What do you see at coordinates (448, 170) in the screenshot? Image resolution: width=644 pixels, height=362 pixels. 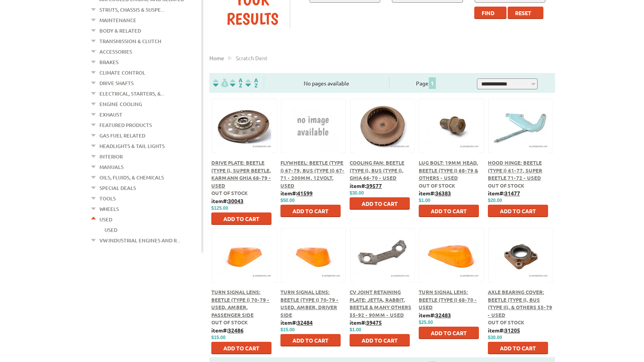 I see `a: Lug Bolt: 19mm Head, Beetle (Type I) 68-79 & Others - Used` at bounding box center [448, 170].